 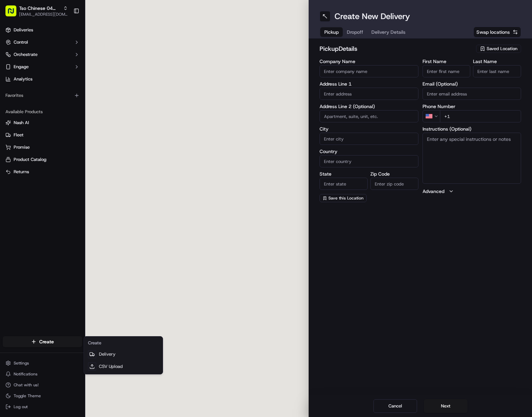 I want to click on span: Analytics, so click(x=23, y=79).